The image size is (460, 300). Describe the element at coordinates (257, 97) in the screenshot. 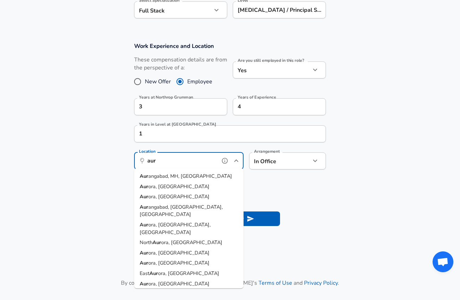

I see `label: Years of Experience` at that location.